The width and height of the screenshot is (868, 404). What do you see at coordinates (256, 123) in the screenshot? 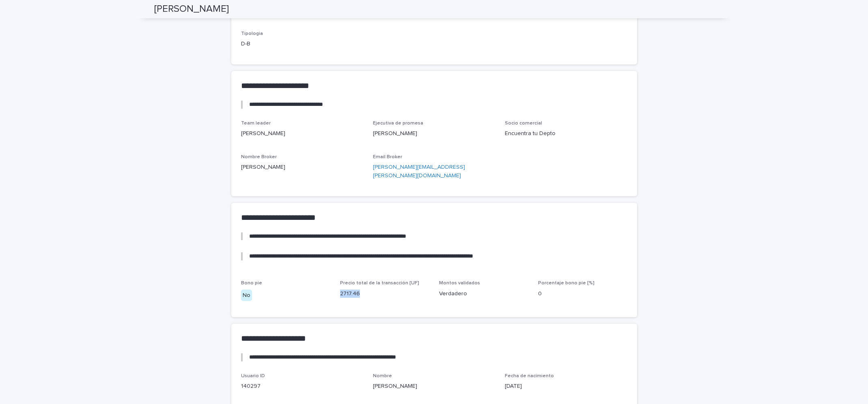
I see `span: Team leader` at bounding box center [256, 123].